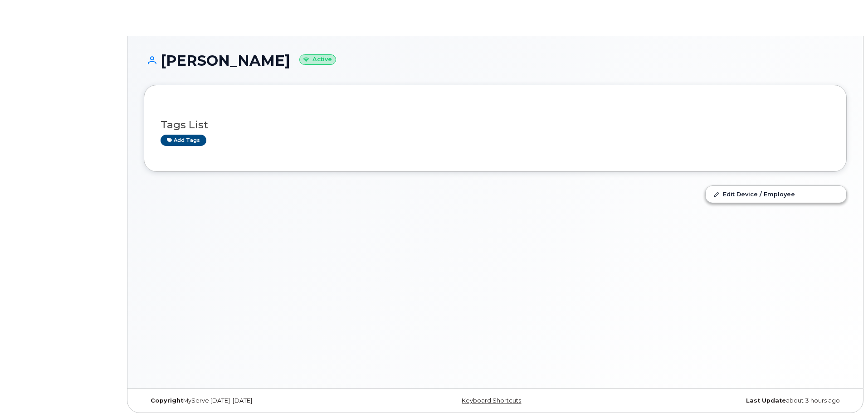 This screenshot has height=413, width=868. What do you see at coordinates (729, 401) in the screenshot?
I see `div: about 3 hours ago` at bounding box center [729, 401].